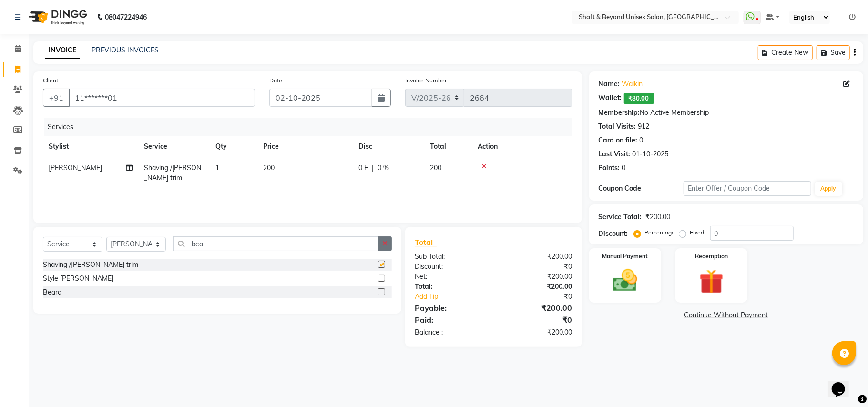 This screenshot has width=868, height=407. I want to click on div: Net:, so click(451, 277).